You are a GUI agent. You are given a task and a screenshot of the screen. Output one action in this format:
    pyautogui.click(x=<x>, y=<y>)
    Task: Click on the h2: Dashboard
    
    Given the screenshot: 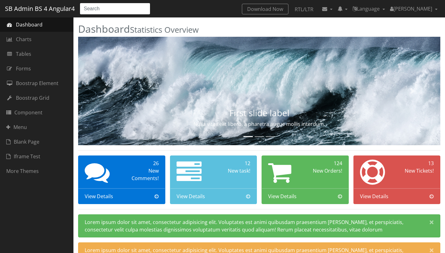 What is the action you would take?
    pyautogui.click(x=259, y=29)
    